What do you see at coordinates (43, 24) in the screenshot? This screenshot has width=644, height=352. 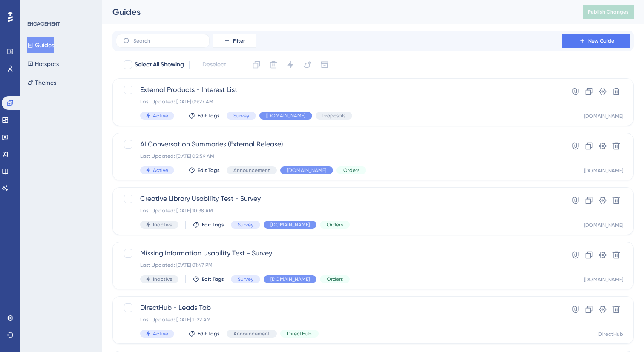 I see `div: ENGAGEMENT` at bounding box center [43, 24].